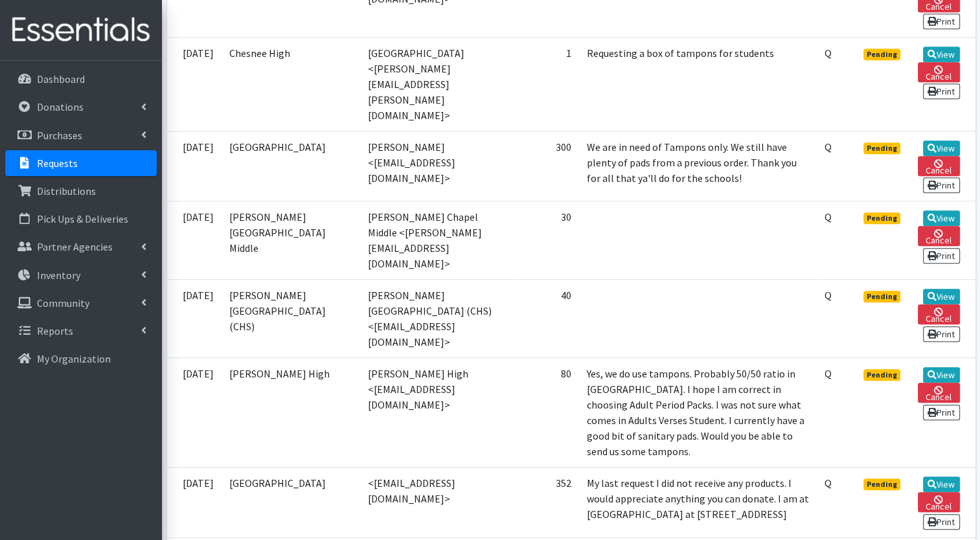 This screenshot has height=540, width=980. What do you see at coordinates (547, 319) in the screenshot?
I see `td: 40` at bounding box center [547, 319].